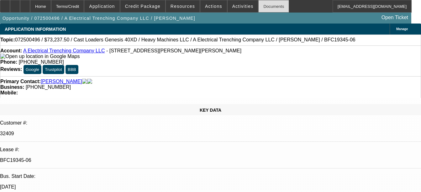 This screenshot has height=192, width=421. What do you see at coordinates (35, 29) in the screenshot?
I see `span: APPLICATION INFORMATION` at bounding box center [35, 29].